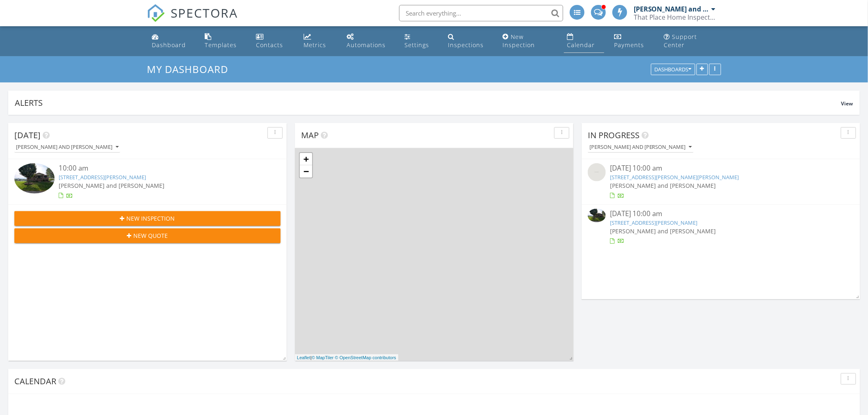 This screenshot has width=868, height=415. Describe the element at coordinates (673, 70) in the screenshot. I see `div: Dashboards` at that location.